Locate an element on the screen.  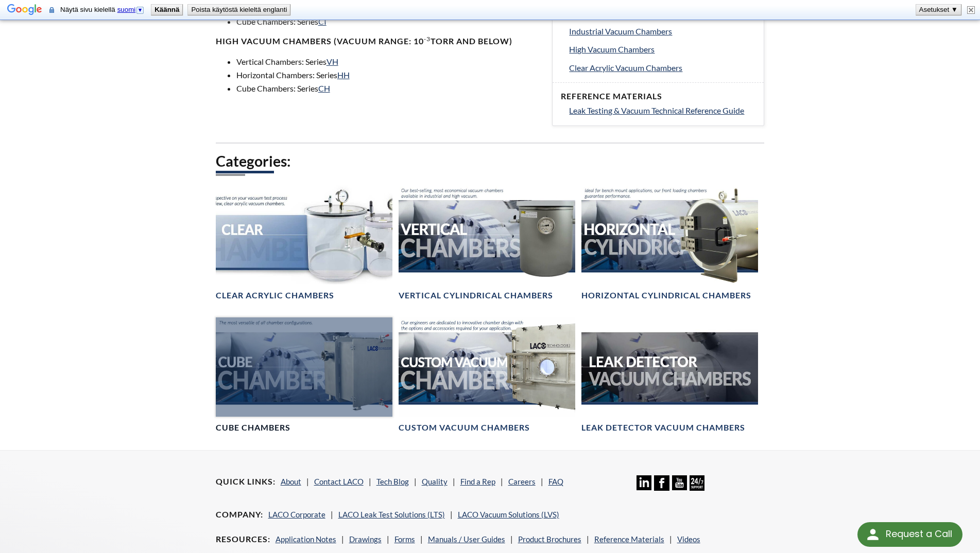
a: Find a Rep is located at coordinates (478, 481).